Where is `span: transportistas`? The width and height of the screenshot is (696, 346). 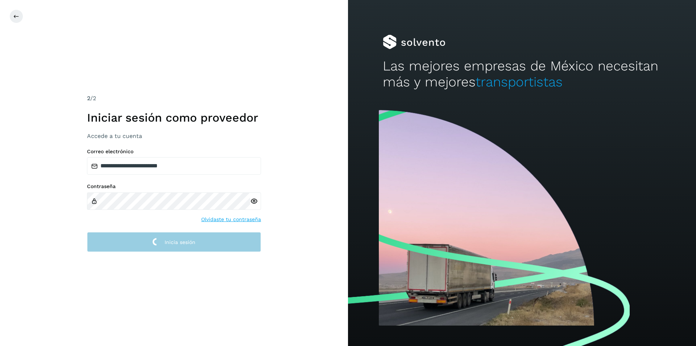
span: transportistas is located at coordinates (519, 82).